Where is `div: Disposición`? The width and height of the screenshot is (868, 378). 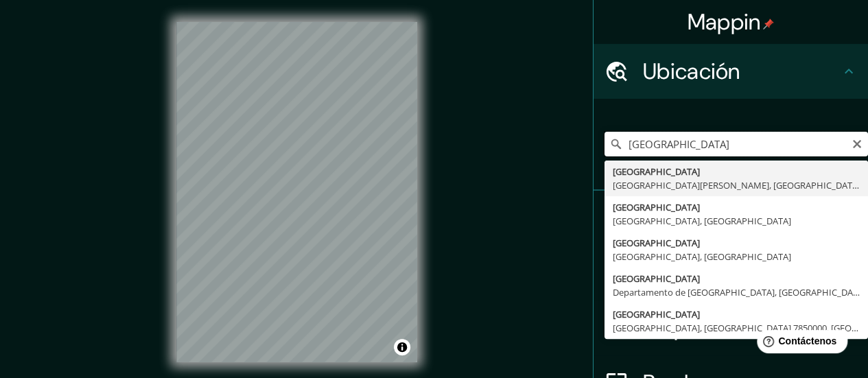 div: Disposición is located at coordinates (730, 328).